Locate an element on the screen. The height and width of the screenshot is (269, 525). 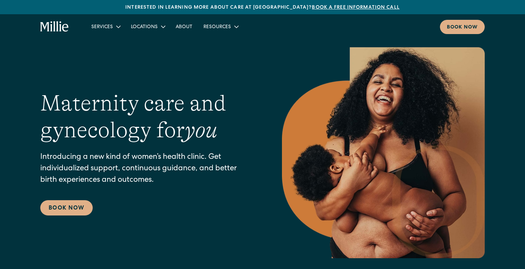
a: Book now is located at coordinates (463, 27).